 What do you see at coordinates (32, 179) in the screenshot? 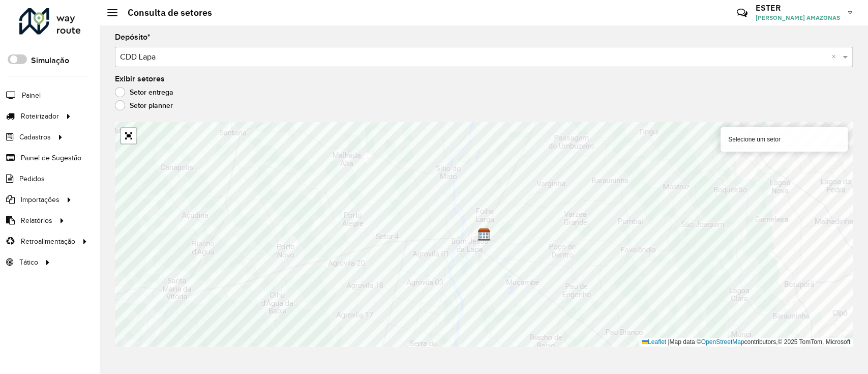
I see `span: Pedidos` at bounding box center [32, 179].